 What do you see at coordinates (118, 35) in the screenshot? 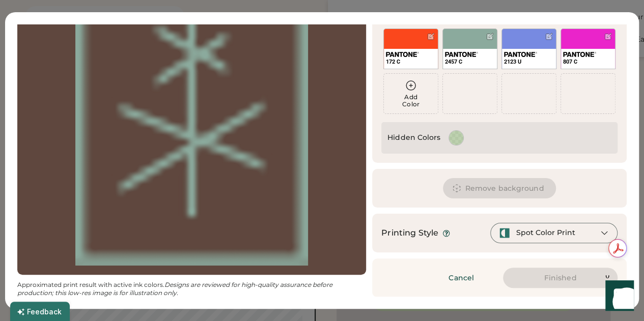
I see `button: Print Ready` at bounding box center [118, 35].